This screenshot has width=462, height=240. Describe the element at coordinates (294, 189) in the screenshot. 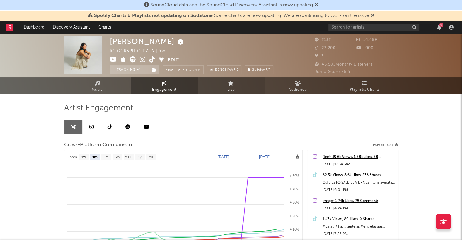

I see `text: + 40%` at that location.